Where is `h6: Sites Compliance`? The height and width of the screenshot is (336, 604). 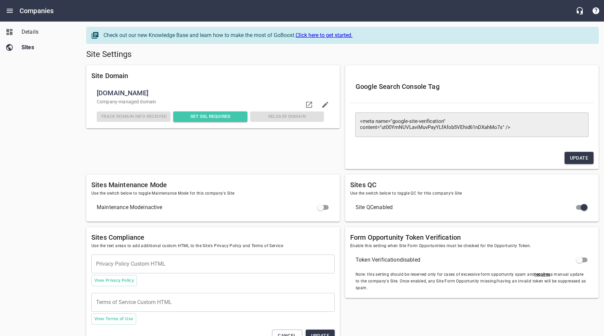
h6: Sites Compliance is located at coordinates (213, 238).